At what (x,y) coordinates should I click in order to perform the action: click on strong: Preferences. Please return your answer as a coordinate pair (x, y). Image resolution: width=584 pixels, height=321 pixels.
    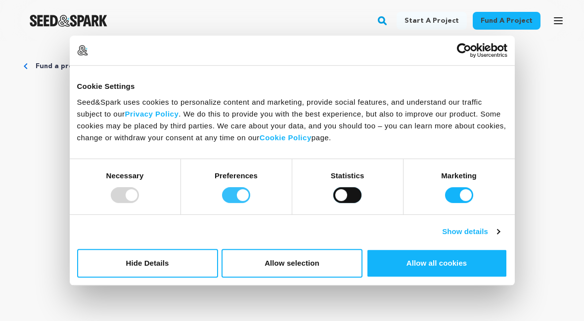
    Looking at the image, I should click on (236, 176).